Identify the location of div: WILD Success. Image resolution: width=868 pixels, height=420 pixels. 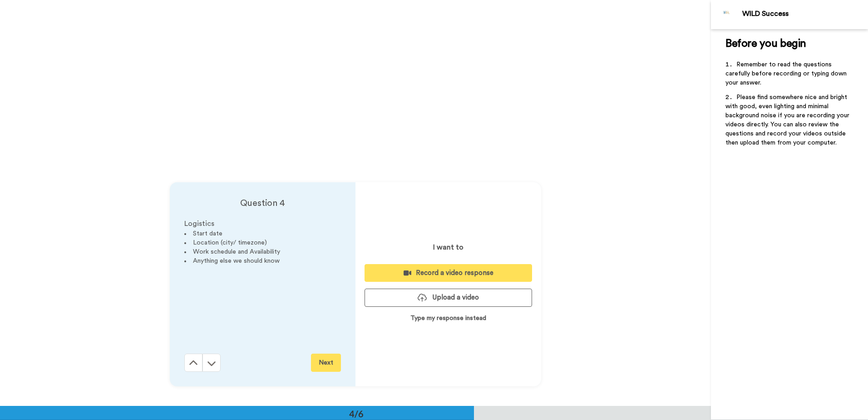
(805, 14).